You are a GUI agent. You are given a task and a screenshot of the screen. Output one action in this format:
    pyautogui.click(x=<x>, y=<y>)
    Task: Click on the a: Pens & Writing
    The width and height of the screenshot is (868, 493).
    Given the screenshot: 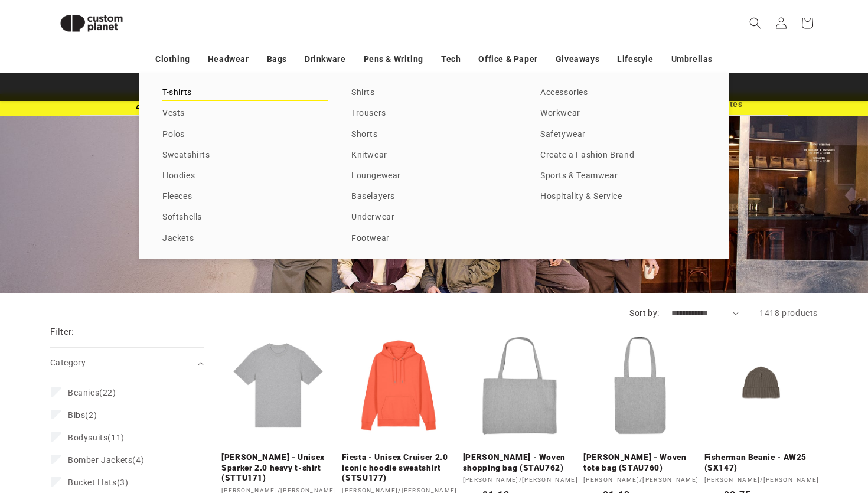 What is the action you would take?
    pyautogui.click(x=393, y=59)
    